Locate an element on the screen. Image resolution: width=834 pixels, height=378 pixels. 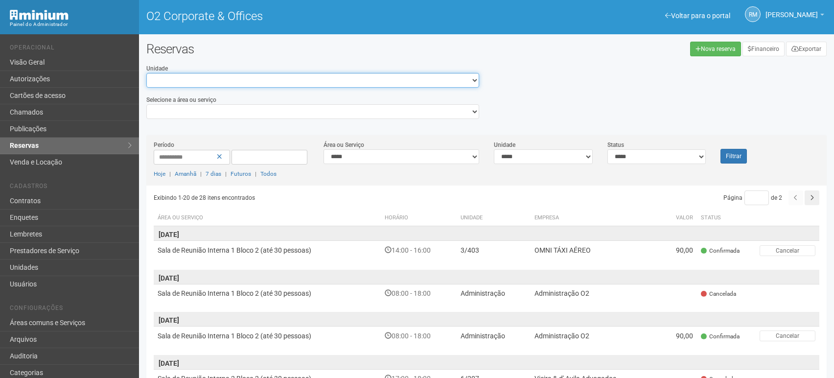
div: Exibindo 1-20 de 28 itens encontrados is located at coordinates (320, 198).